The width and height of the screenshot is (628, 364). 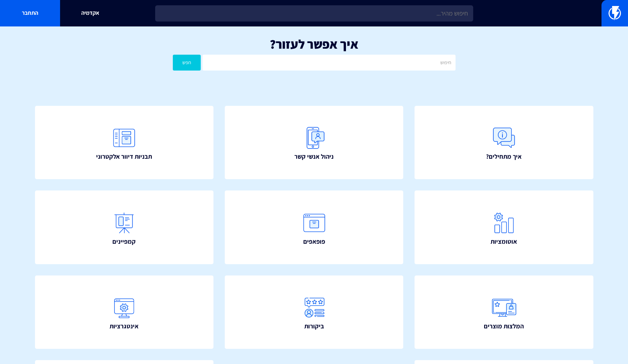 What do you see at coordinates (125, 143) in the screenshot?
I see `a: תבניות דיוור אלקטרוני` at bounding box center [125, 143].